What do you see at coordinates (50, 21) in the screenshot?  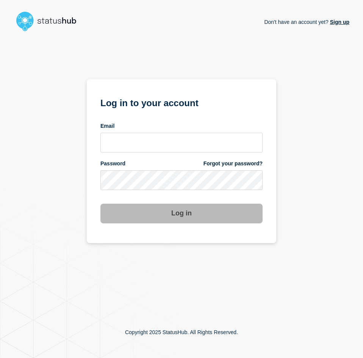 I see `img: StatusHub logo` at bounding box center [50, 21].